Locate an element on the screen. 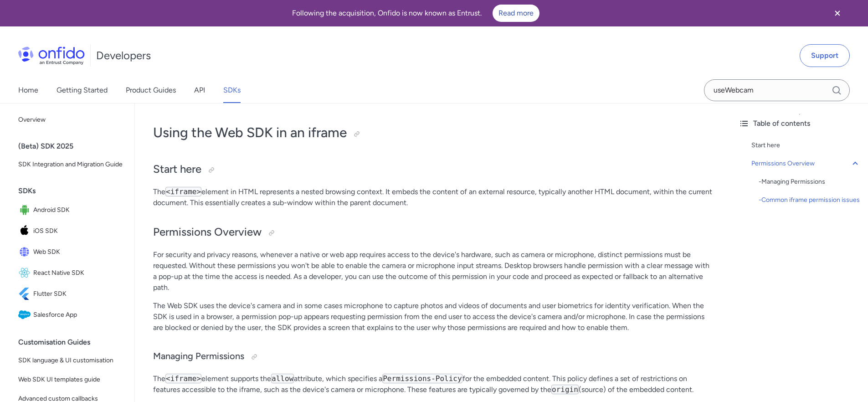 This screenshot has height=402, width=868. img: IconFlutter SDK is located at coordinates (25, 294).